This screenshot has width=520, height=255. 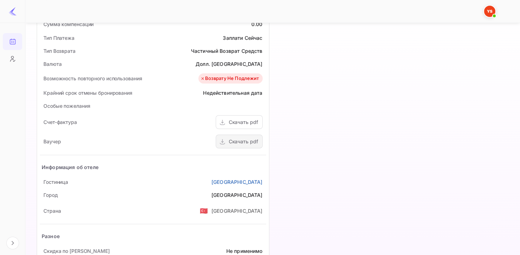 What do you see at coordinates (52, 211) in the screenshot?
I see `ya-tr-span: Страна` at bounding box center [52, 211].